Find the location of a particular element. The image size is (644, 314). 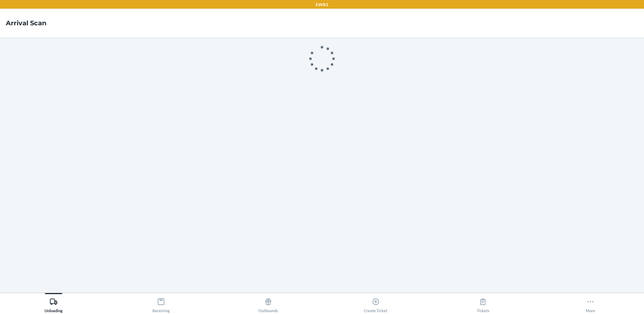

h4: Arrival Scan is located at coordinates (26, 23).